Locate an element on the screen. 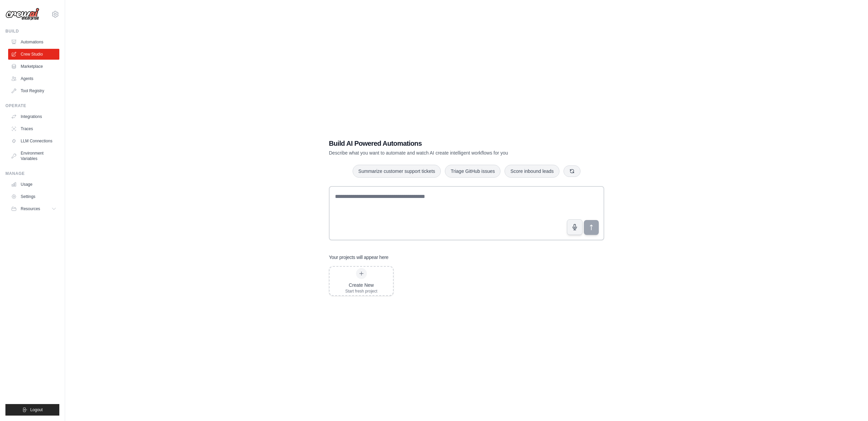 Image resolution: width=868 pixels, height=421 pixels. button: Get new suggestions is located at coordinates (572, 171).